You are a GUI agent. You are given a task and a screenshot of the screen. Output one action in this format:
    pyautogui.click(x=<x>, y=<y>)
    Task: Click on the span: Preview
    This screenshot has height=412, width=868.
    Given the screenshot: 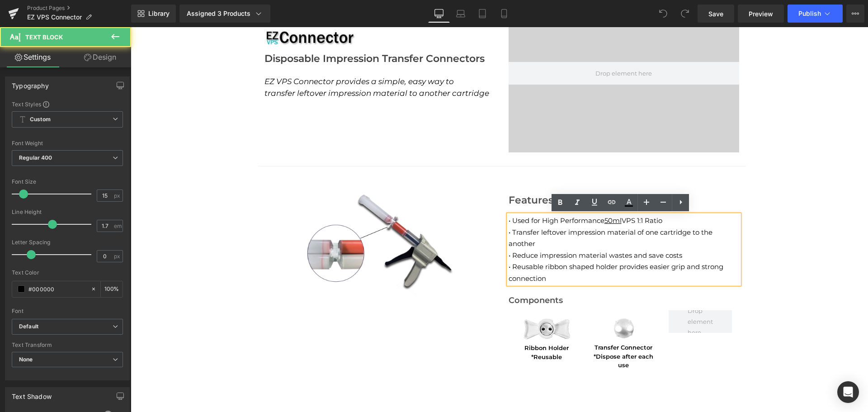 What is the action you would take?
    pyautogui.click(x=761, y=13)
    